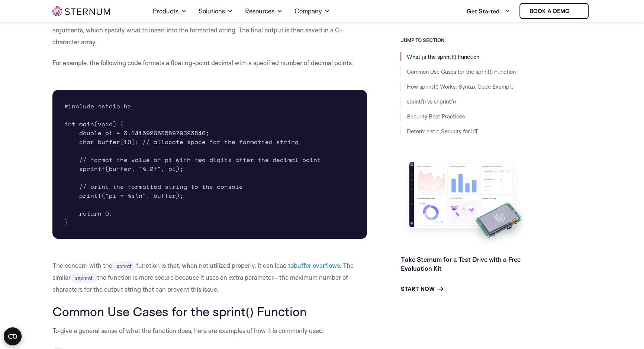 The height and width of the screenshot is (349, 644). What do you see at coordinates (210, 63) in the screenshot?
I see `p: For example, the following code formats a floating-point decimal with a specified number of decim...` at bounding box center [210, 63].